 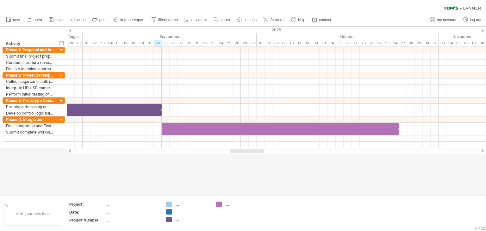 I want to click on div: Monday, 10 November 2025, so click(x=482, y=43).